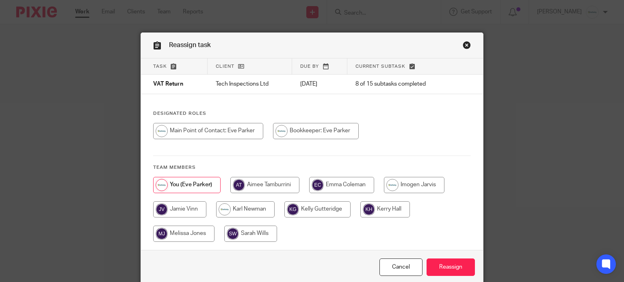 This screenshot has height=282, width=624. I want to click on input: Reassign, so click(450, 267).